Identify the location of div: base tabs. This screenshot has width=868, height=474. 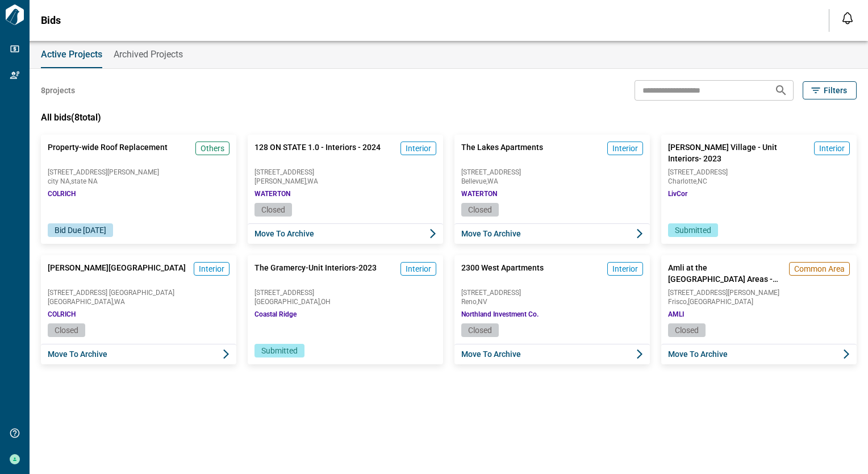
(448, 55).